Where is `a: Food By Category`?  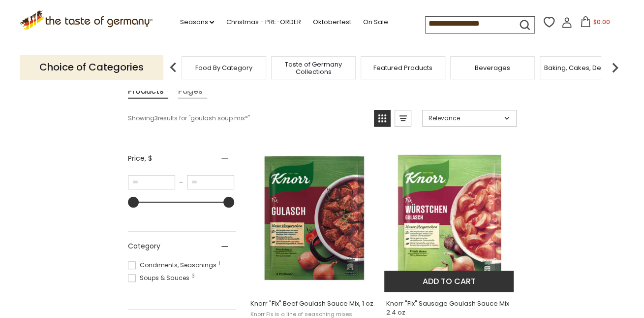 a: Food By Category is located at coordinates (224, 67).